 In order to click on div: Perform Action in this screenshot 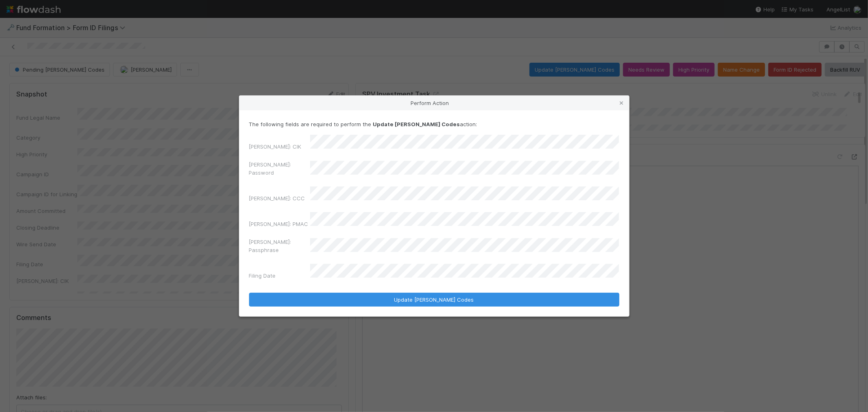, I will do `click(434, 103)`.